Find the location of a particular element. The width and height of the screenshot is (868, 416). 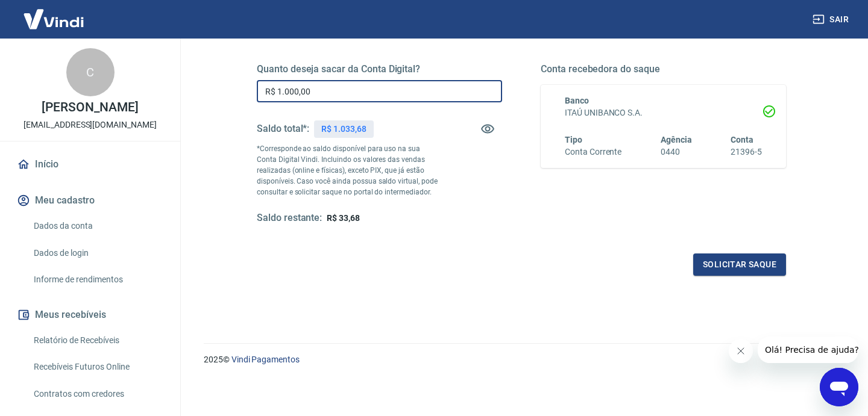

a: Informe de rendimentos is located at coordinates (97, 280).